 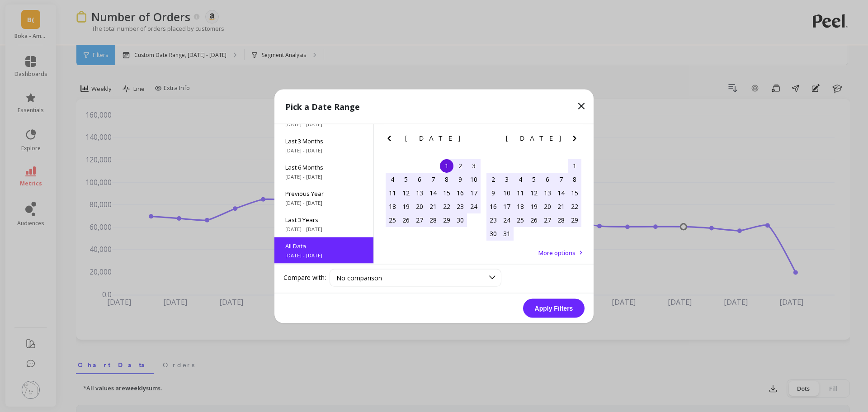 What do you see at coordinates (561, 220) in the screenshot?
I see `div: Choose Friday, July 28th, 2017` at bounding box center [561, 220].